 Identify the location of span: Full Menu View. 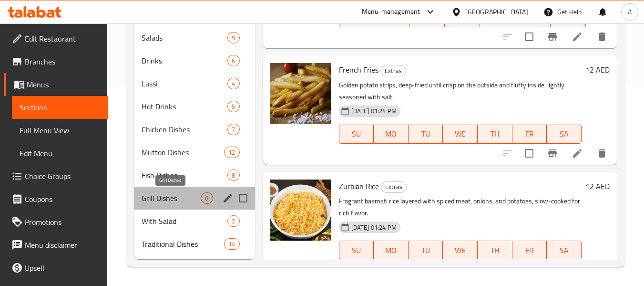
(60, 130).